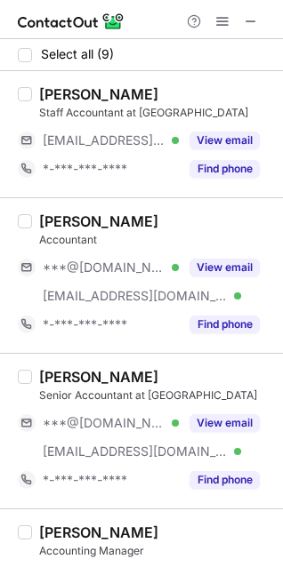  What do you see at coordinates (156, 551) in the screenshot?
I see `div: Accounting Manager` at bounding box center [156, 551].